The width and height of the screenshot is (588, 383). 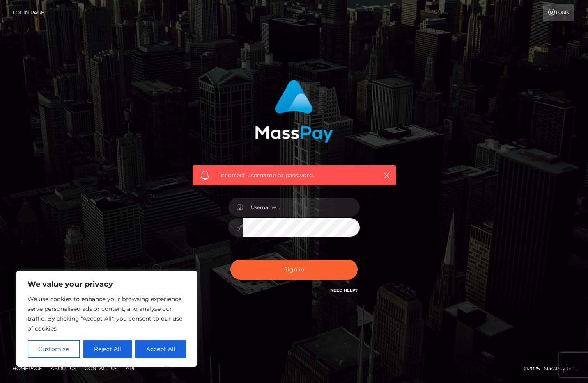 What do you see at coordinates (558, 12) in the screenshot?
I see `a: Login` at bounding box center [558, 12].